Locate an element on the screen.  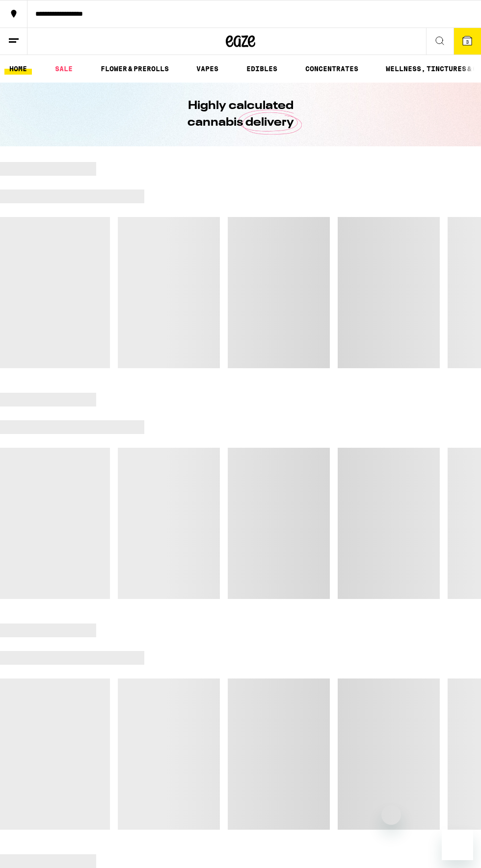
span: 3 is located at coordinates (467, 42).